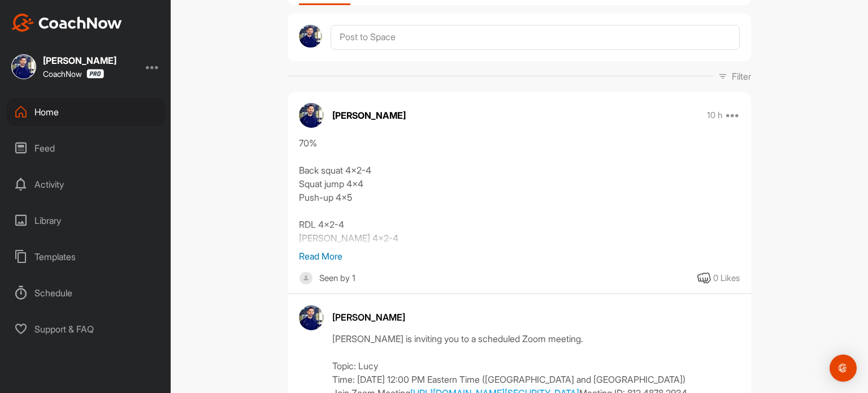 Image resolution: width=868 pixels, height=393 pixels. Describe the element at coordinates (714, 116) in the screenshot. I see `p: 10 h` at that location.